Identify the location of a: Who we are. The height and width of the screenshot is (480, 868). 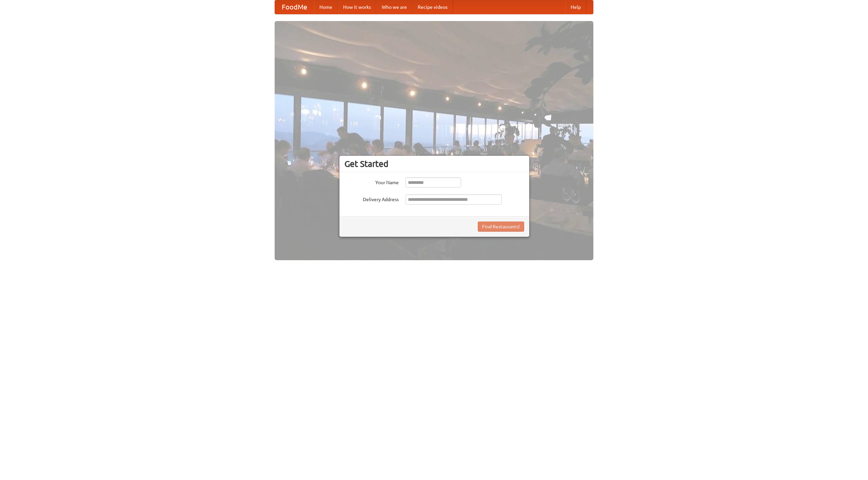
(395, 7).